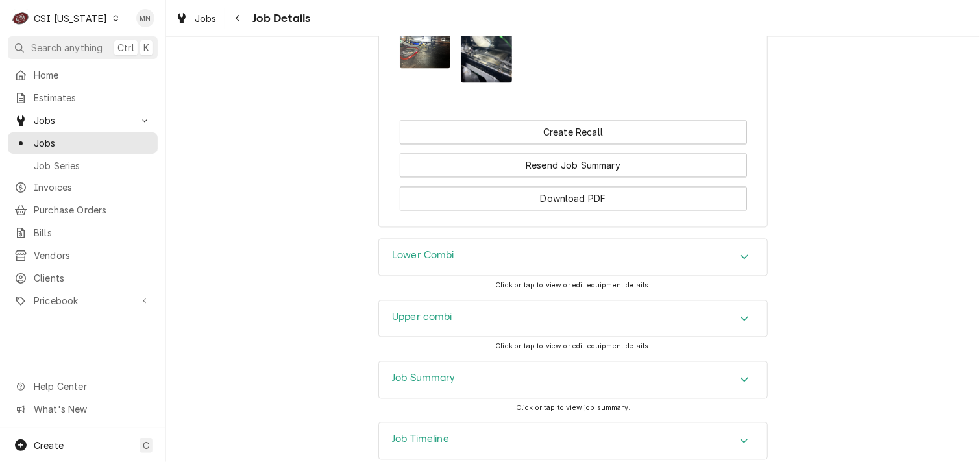 The width and height of the screenshot is (980, 462). I want to click on a: Invoices, so click(82, 187).